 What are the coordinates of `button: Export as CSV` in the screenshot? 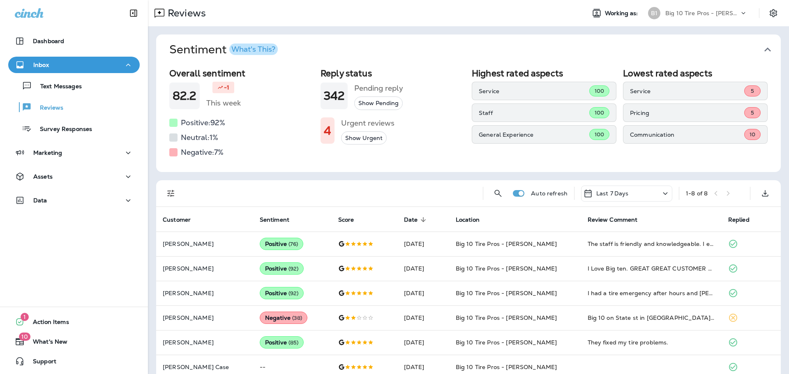 It's located at (765, 194).